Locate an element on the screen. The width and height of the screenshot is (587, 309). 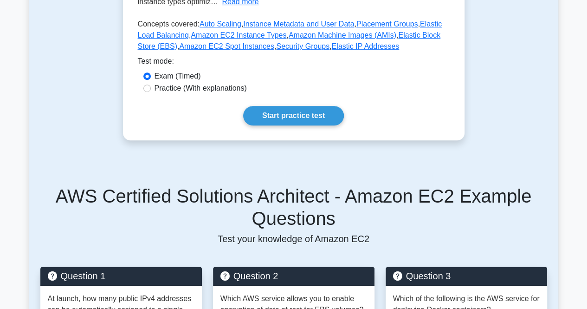
h5: Question 1 is located at coordinates (121, 276).